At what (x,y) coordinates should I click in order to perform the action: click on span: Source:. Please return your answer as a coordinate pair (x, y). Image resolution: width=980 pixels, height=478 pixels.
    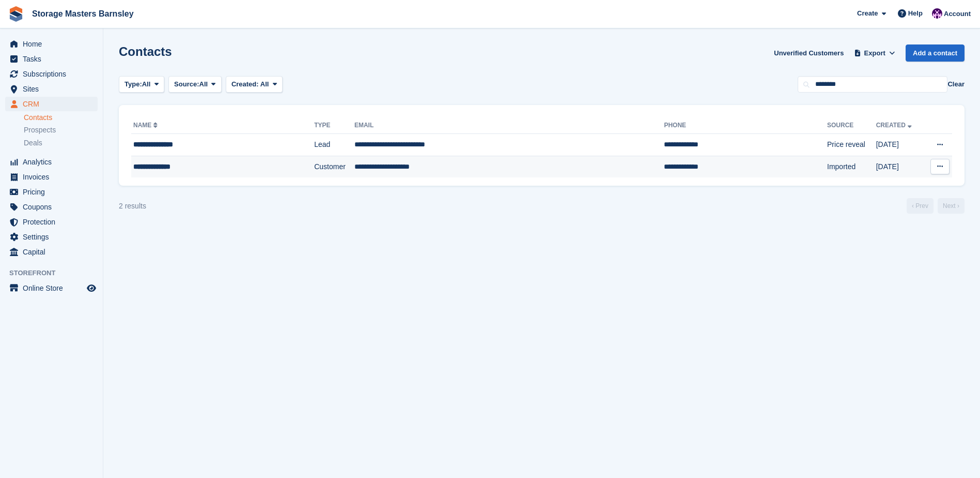
    Looking at the image, I should click on (187, 84).